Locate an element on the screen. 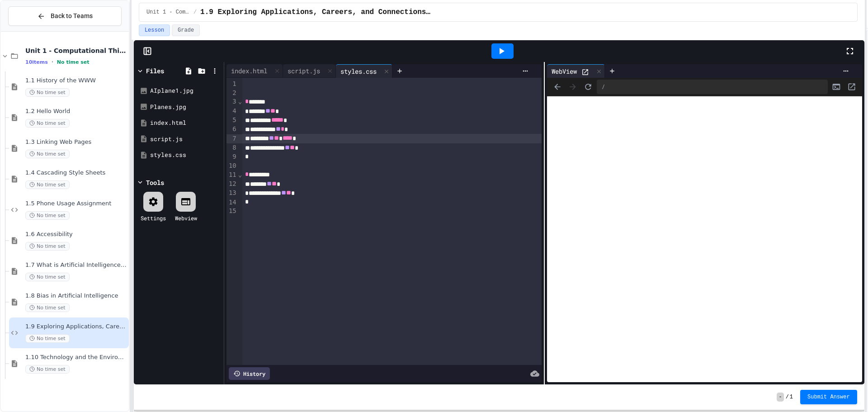 The width and height of the screenshot is (868, 412). div: 1 is located at coordinates (232, 84).